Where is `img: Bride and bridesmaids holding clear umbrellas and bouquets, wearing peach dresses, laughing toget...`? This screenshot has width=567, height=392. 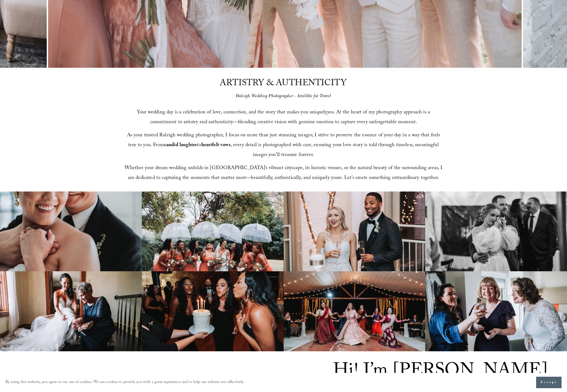 img: Bride and bridesmaids holding clear umbrellas and bouquets, wearing peach dresses, laughing toget... is located at coordinates (213, 231).